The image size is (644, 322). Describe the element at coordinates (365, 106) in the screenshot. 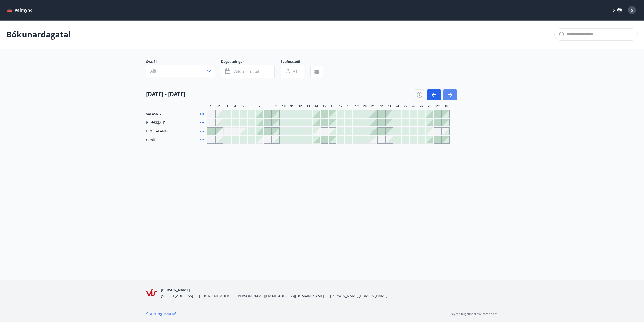

I see `span: 20` at that location.